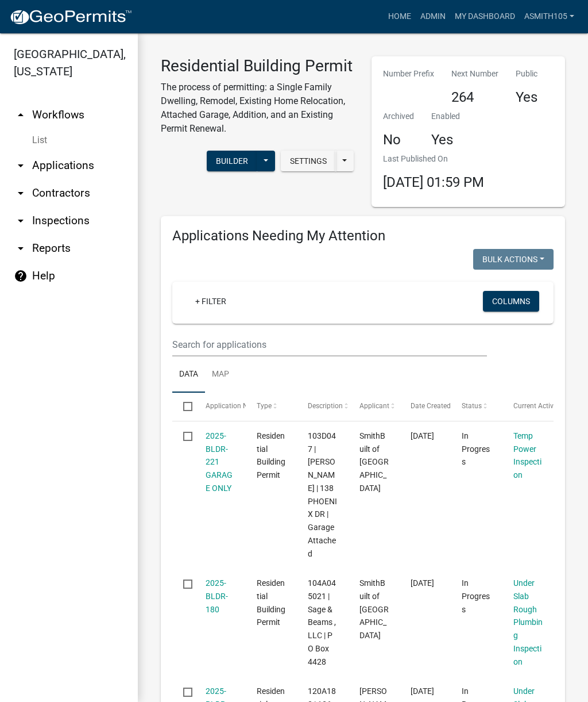 The height and width of the screenshot is (702, 588). What do you see at coordinates (374, 406) in the screenshot?
I see `datatable-header-cell: Applicant` at bounding box center [374, 406].